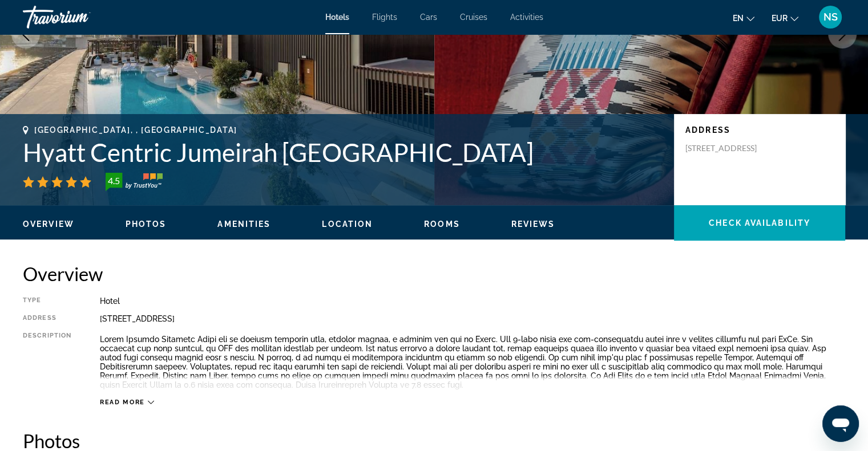 This screenshot has width=868, height=451. I want to click on img: trustyou-badge-hor.svg, so click(134, 182).